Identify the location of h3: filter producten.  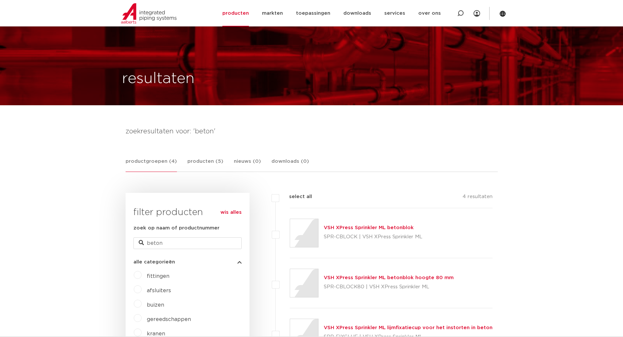
(188, 213).